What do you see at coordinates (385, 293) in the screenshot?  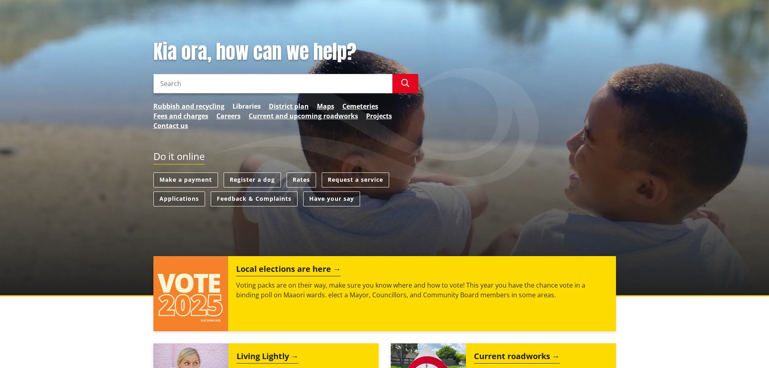 I see `a: Local elections are here Voting packs are on their way, make sure you know where and how to vote!...` at bounding box center [385, 293].